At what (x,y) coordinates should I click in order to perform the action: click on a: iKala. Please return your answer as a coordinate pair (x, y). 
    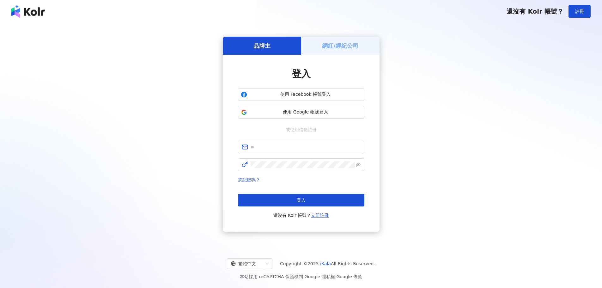
    Looking at the image, I should click on (326, 264).